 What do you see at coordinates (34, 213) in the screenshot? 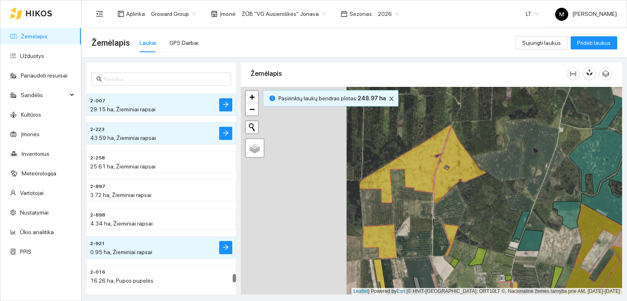
I see `a: Nustatymai` at bounding box center [34, 213].